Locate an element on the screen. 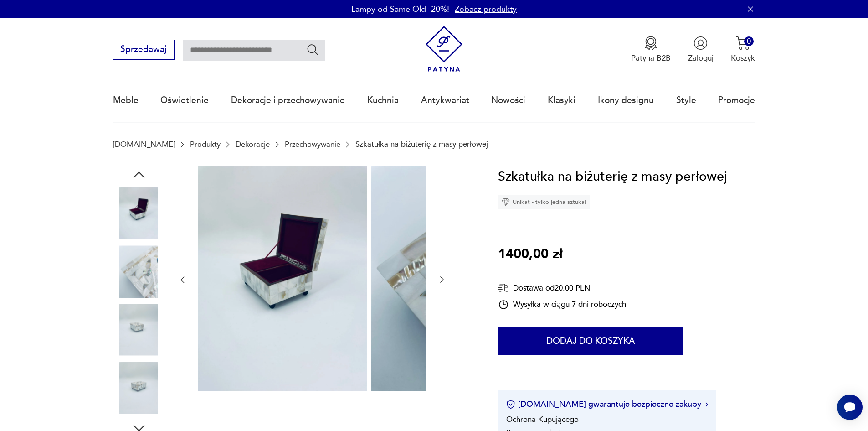 This screenshot has height=431, width=868. p: Koszyk is located at coordinates (743, 58).